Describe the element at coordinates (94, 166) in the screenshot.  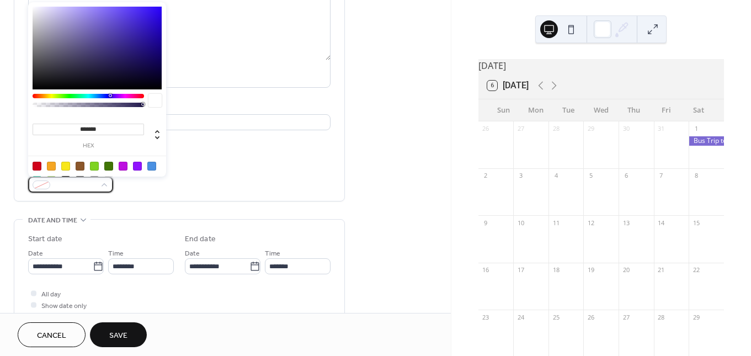
I see `div: #7ED321` at that location.